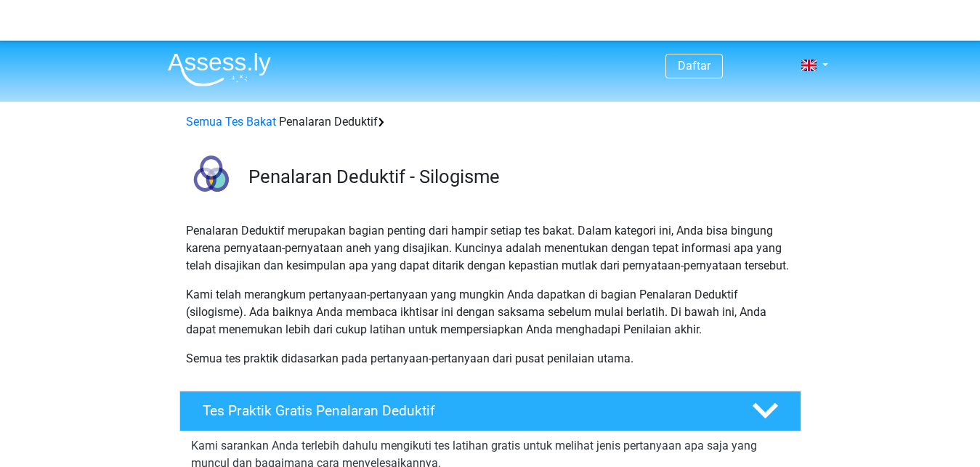 This screenshot has width=980, height=467. Describe the element at coordinates (490, 411) in the screenshot. I see `a: Tes Praktik Gratis Penalaran Deduktif` at that location.